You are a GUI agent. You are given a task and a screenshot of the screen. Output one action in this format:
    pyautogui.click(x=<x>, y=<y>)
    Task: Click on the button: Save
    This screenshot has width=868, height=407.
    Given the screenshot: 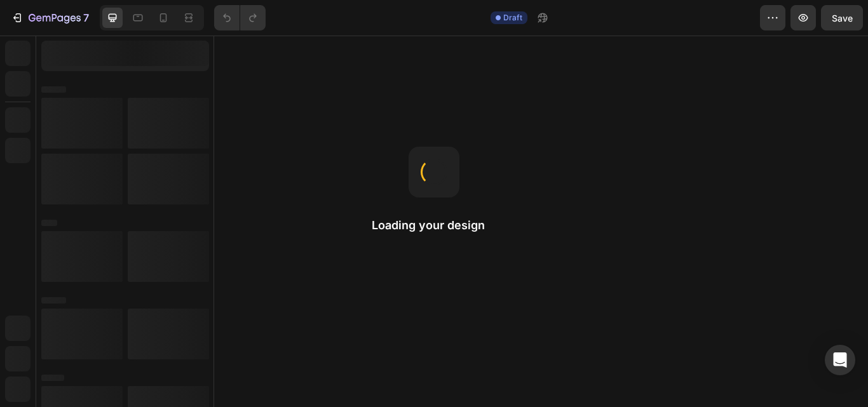 What is the action you would take?
    pyautogui.click(x=842, y=18)
    